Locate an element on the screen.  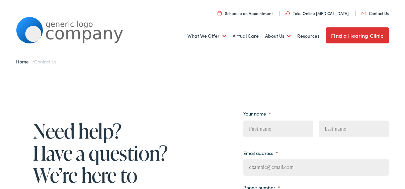
a: Find a Hearing Clinic is located at coordinates (357, 35).